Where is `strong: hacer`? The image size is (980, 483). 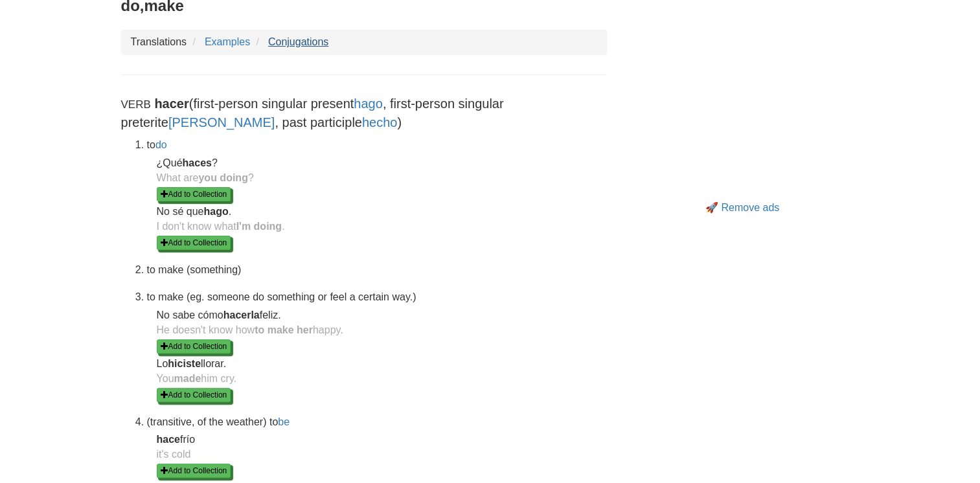 strong: hacer is located at coordinates (171, 104).